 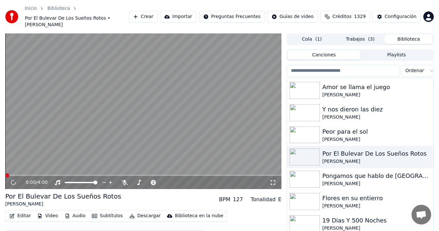 What do you see at coordinates (397, 17) in the screenshot?
I see `button: Configuración` at bounding box center [397, 17].